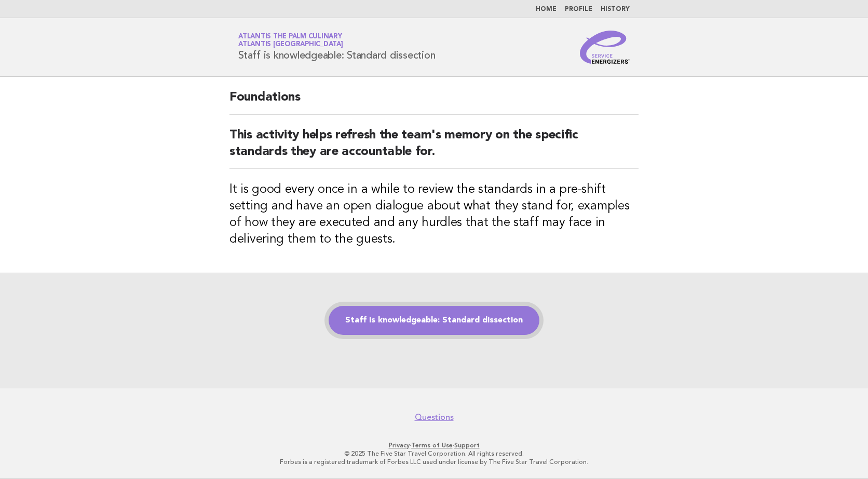 The image size is (868, 479). What do you see at coordinates (434, 102) in the screenshot?
I see `h2: Foundations` at bounding box center [434, 102].